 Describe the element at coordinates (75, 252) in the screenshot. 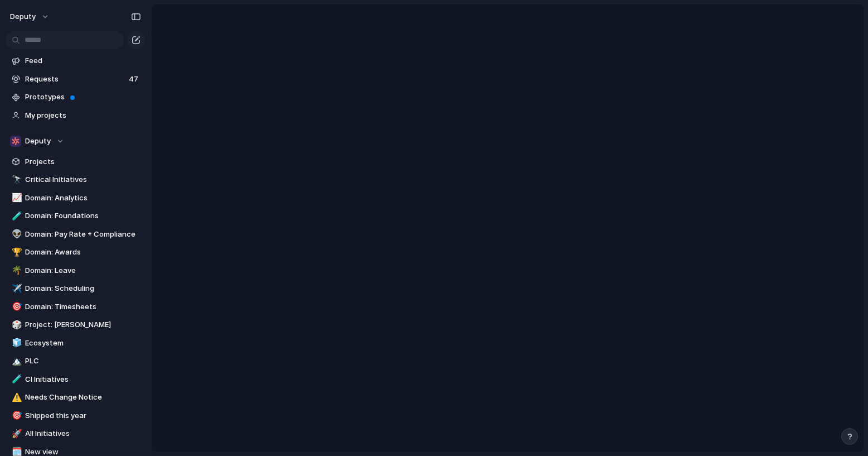

I see `div: 🏆Domain: Awards` at that location.